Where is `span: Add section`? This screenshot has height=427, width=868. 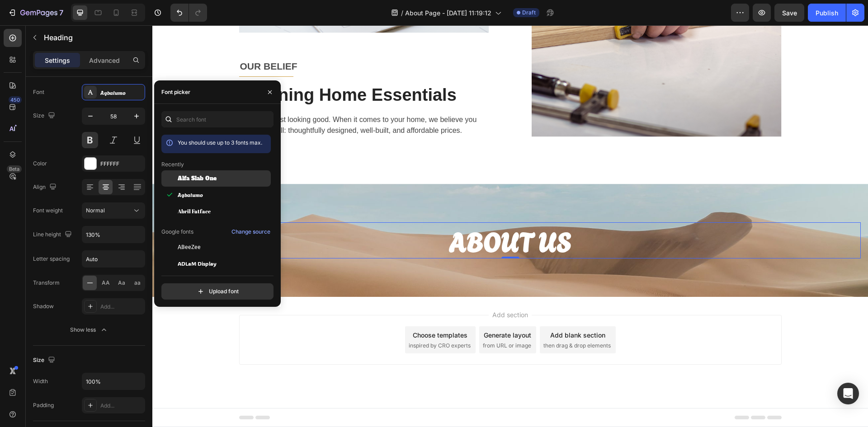
span: Add section is located at coordinates (357, 289).